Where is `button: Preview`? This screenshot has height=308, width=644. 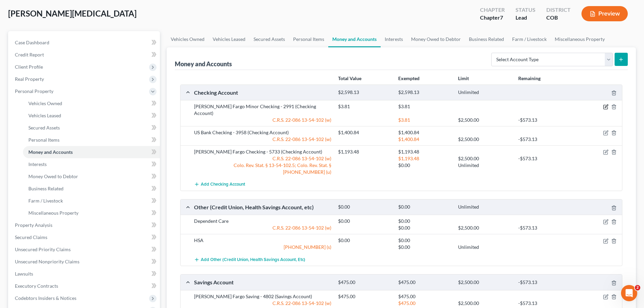
button: Preview is located at coordinates (604, 13).